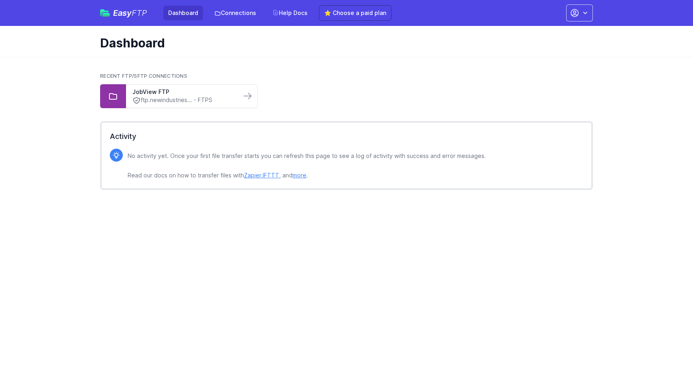 Image resolution: width=693 pixels, height=384 pixels. I want to click on span: FTP, so click(140, 13).